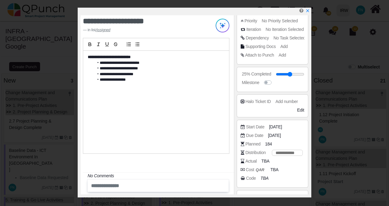 Image resolution: width=389 pixels, height=206 pixels. What do you see at coordinates (257, 38) in the screenshot?
I see `div: Dependency` at bounding box center [257, 38].